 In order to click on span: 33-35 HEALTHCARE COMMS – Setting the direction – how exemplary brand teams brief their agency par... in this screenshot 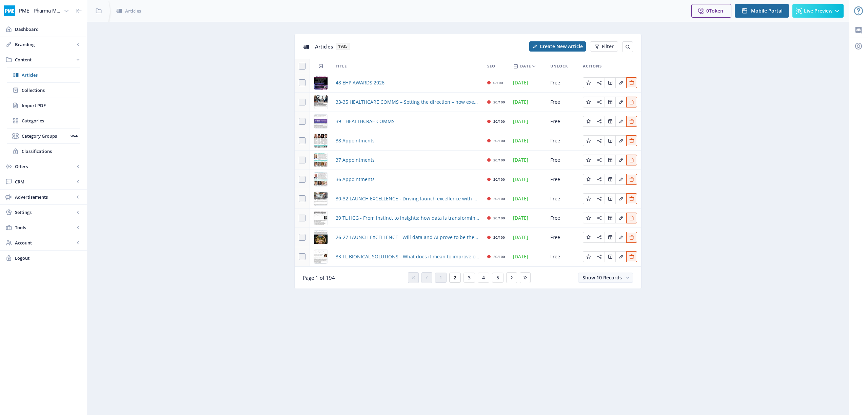, I will do `click(407, 102)`.